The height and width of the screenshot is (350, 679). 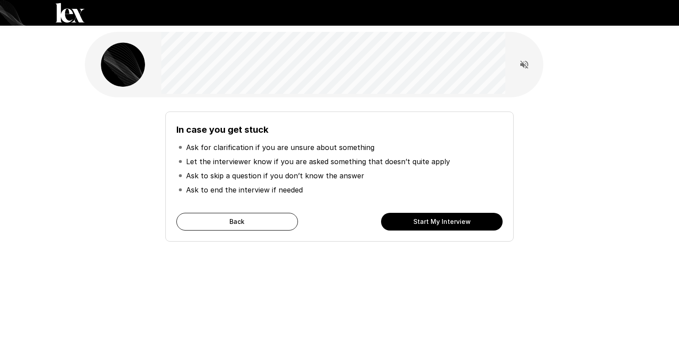 What do you see at coordinates (275, 175) in the screenshot?
I see `p: Ask to skip a question if you don’t know the answer` at bounding box center [275, 175].